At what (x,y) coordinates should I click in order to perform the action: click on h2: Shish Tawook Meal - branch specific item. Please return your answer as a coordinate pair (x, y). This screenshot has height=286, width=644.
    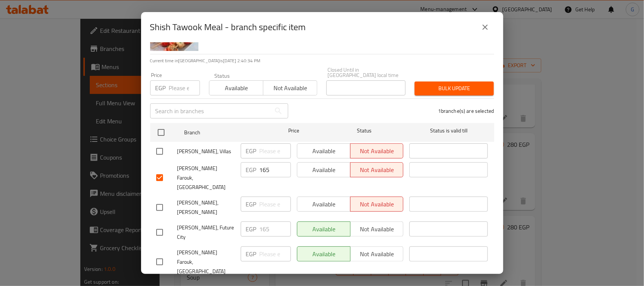
    Looking at the image, I should click on (228, 27).